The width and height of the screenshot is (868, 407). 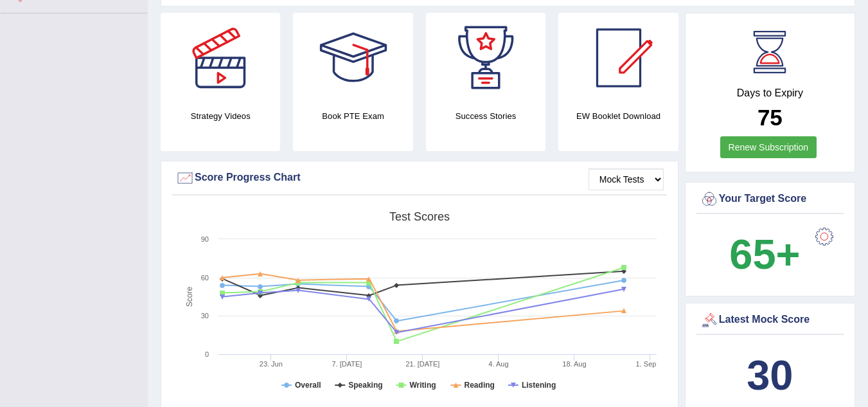 I want to click on div: Latest Mock Score, so click(x=770, y=320).